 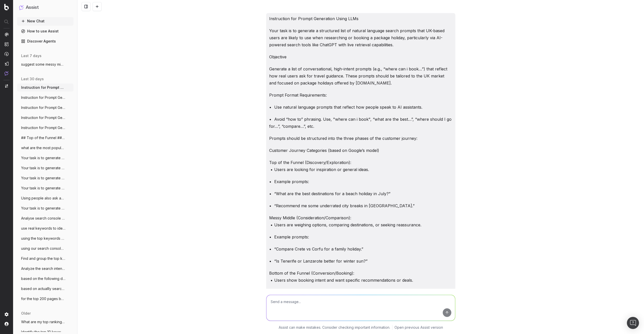 I want to click on span: Analyse search console for the top keywo, so click(x=43, y=219).